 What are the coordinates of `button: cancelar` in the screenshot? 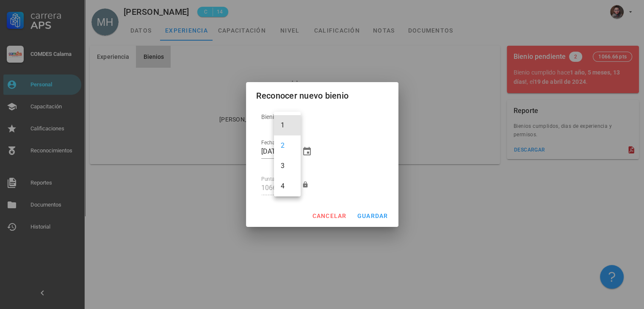 It's located at (329, 216).